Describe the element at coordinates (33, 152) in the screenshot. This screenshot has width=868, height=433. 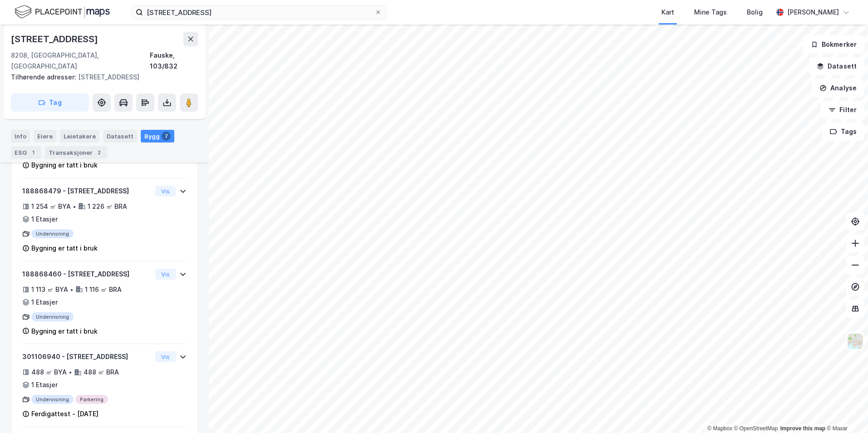
I see `div: 1` at that location.